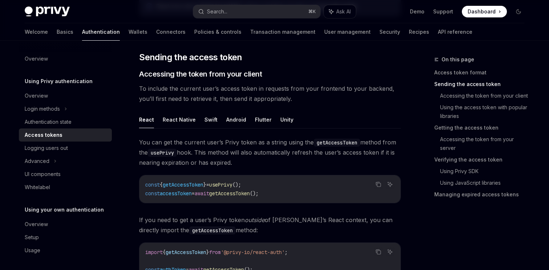  I want to click on span: await, so click(202, 193).